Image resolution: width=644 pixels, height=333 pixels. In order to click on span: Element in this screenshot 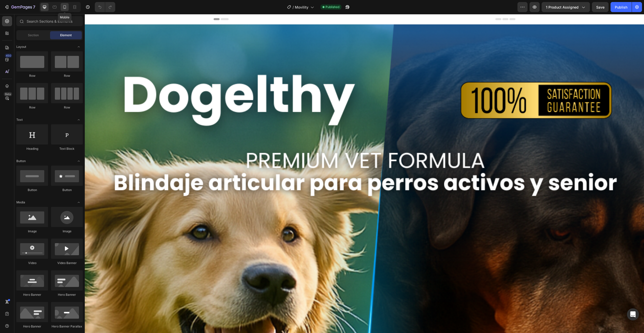, I will do `click(66, 36)`.